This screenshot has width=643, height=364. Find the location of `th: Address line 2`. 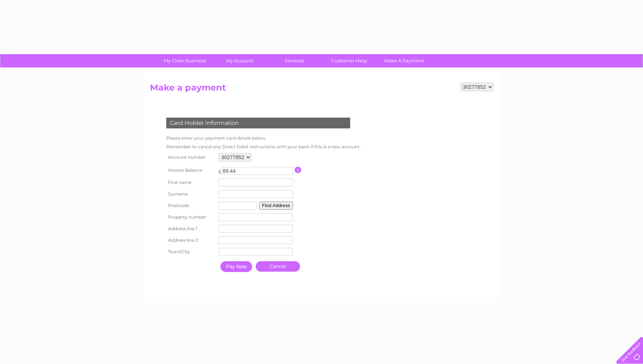

th: Address line 2 is located at coordinates (191, 240).